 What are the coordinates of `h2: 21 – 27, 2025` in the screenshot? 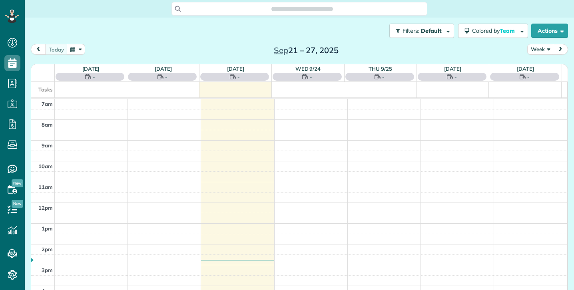 It's located at (306, 50).